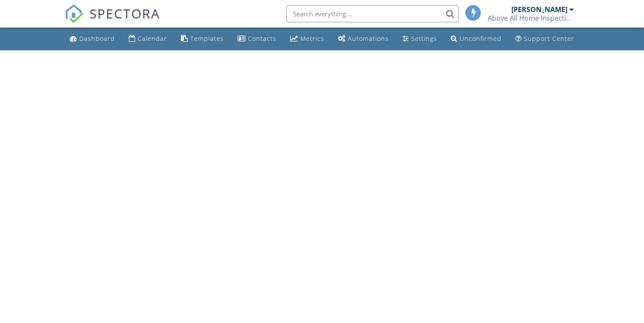 This screenshot has width=644, height=323. Describe the element at coordinates (420, 39) in the screenshot. I see `a: Settings` at that location.